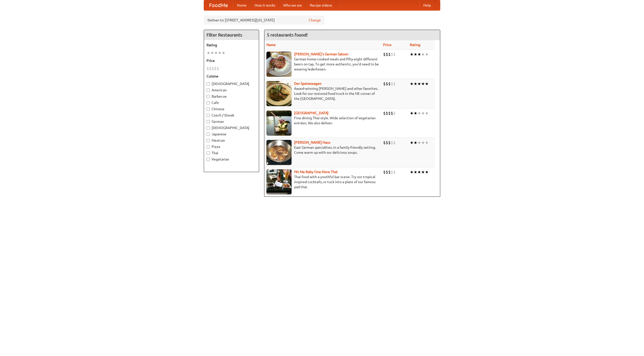 This screenshot has height=356, width=644. I want to click on label: Chinese, so click(232, 109).